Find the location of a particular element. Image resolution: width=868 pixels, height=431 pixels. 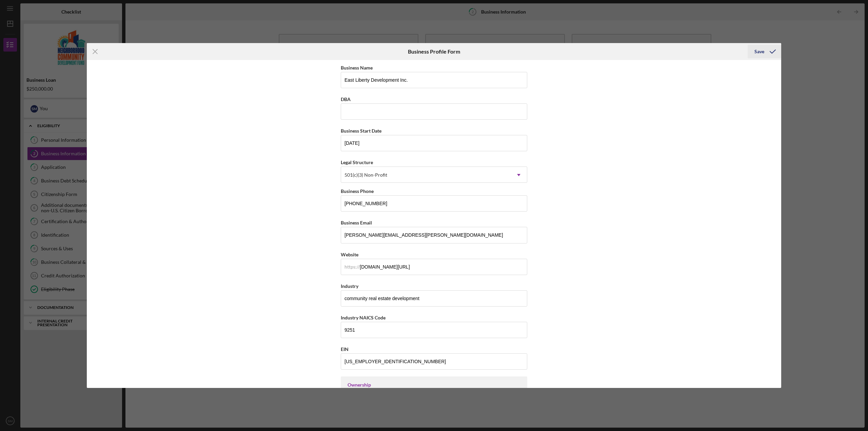

div: https:// is located at coordinates (352, 267).